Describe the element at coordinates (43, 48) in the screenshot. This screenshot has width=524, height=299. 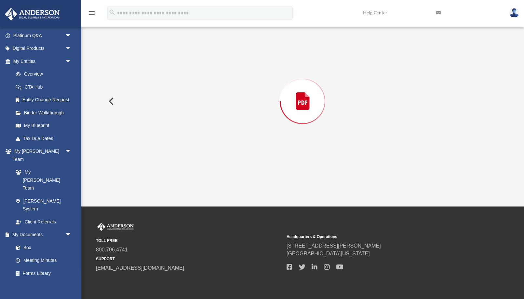
I see `a: Digital Productsarrow_drop_down` at that location.